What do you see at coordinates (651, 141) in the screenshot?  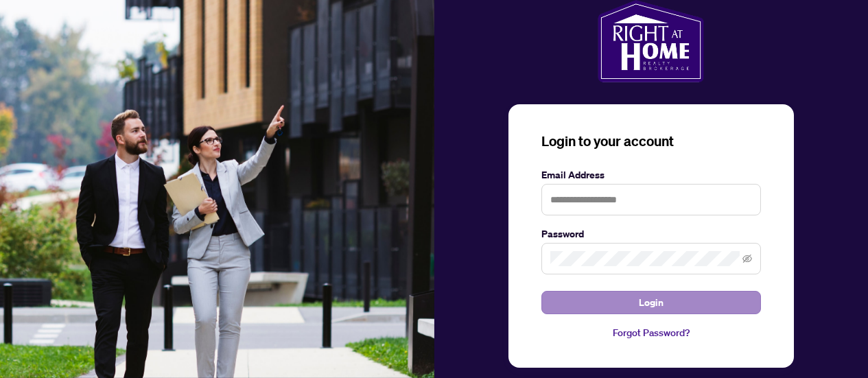 I see `h3: Login to your account` at bounding box center [651, 141].